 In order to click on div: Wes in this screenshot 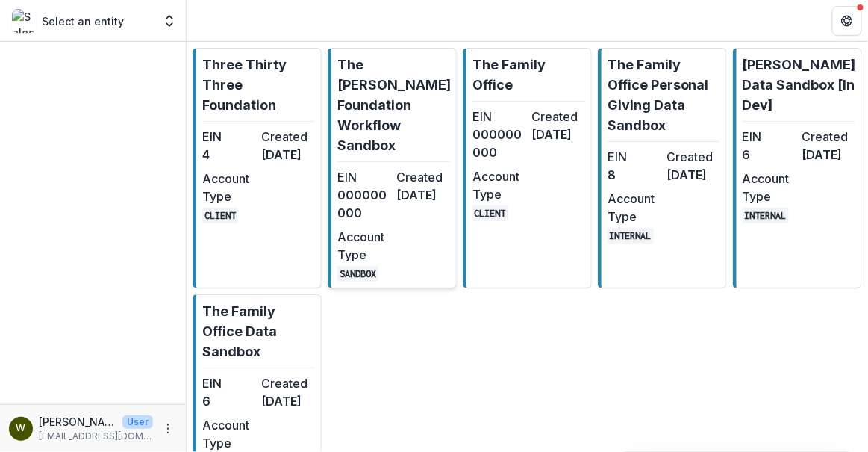, I will do `click(21, 428)`.